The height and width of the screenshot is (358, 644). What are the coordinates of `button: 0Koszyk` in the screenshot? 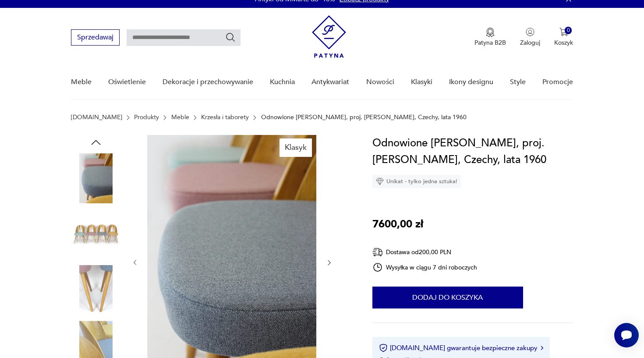 It's located at (563, 37).